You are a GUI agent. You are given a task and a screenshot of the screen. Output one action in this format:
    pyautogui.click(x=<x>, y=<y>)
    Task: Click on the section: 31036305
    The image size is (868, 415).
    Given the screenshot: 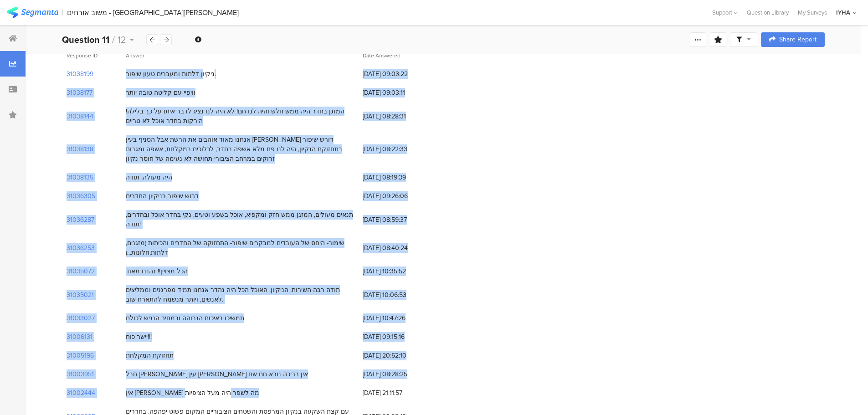 What is the action you would take?
    pyautogui.click(x=81, y=196)
    